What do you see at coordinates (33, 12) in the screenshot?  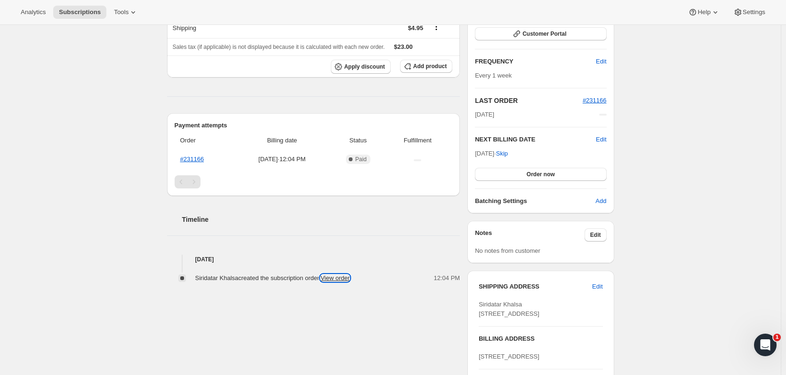 I see `button: Analytics` at bounding box center [33, 12].